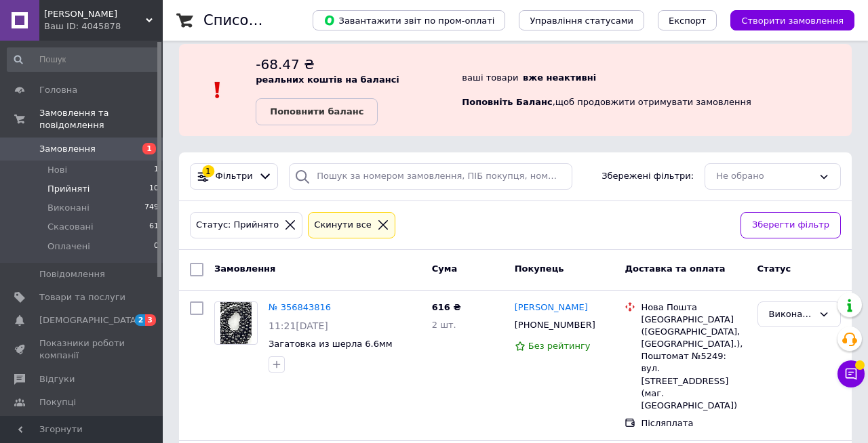 The image size is (868, 443). Describe the element at coordinates (101, 119) in the screenshot. I see `span: Замовлення та повідомлення` at that location.